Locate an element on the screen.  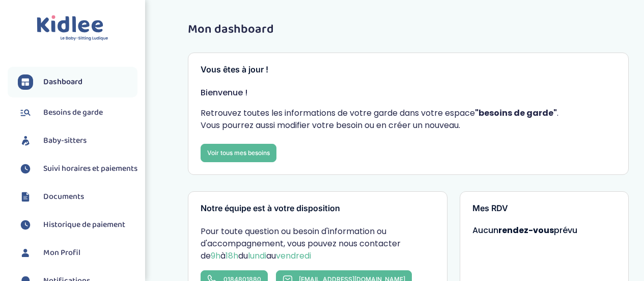
p: Pour toute question ou besoin d'information ou d'accompagnement, vous pouvez nous contacter de à ... is located at coordinates (317, 244).